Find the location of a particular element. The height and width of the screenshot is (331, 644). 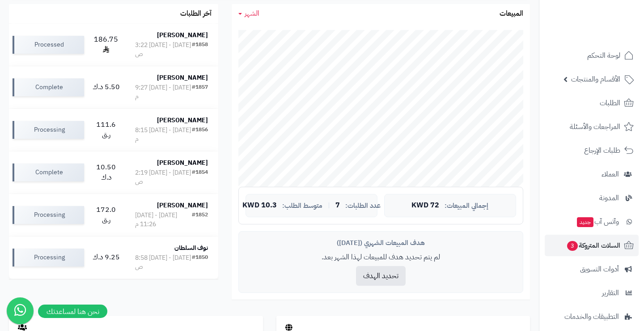

td: 10.50 د.ك is located at coordinates (106, 173).